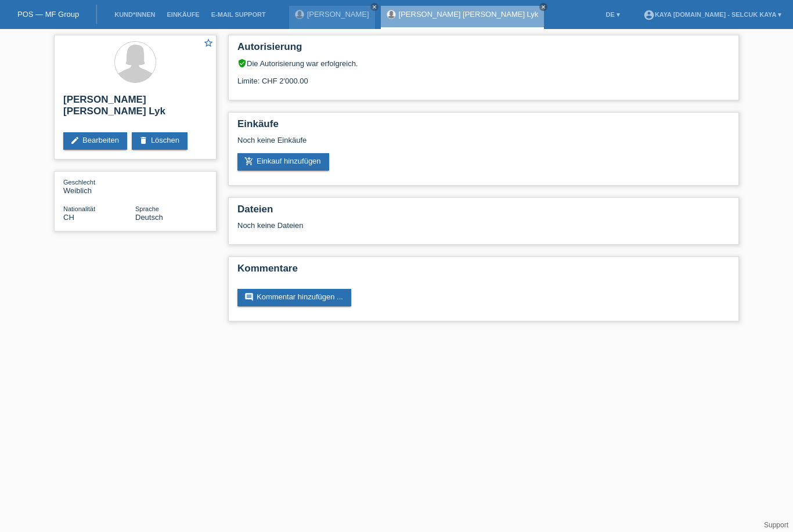 The height and width of the screenshot is (532, 793). What do you see at coordinates (483, 212) in the screenshot?
I see `h2: Dateien` at bounding box center [483, 212].